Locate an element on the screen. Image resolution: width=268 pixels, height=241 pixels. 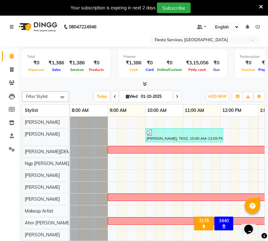
span: Petty cash is located at coordinates (197, 70).